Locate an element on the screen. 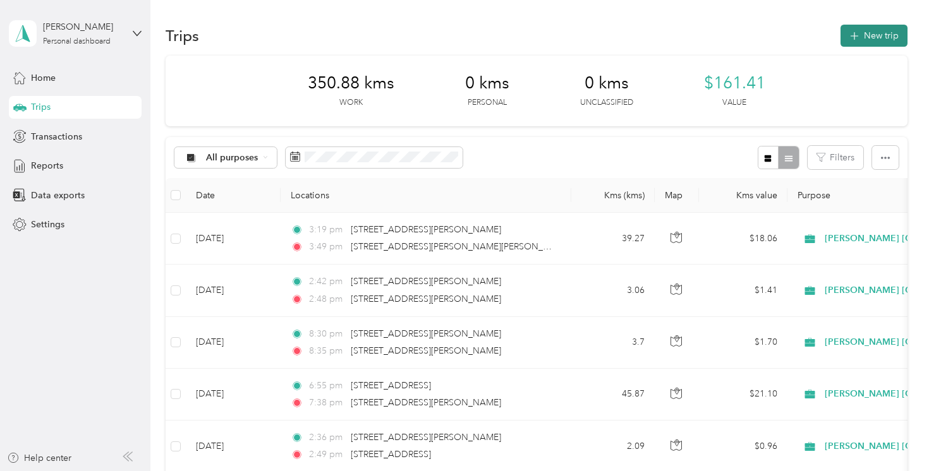  span: 2:36 pm is located at coordinates (327, 438).